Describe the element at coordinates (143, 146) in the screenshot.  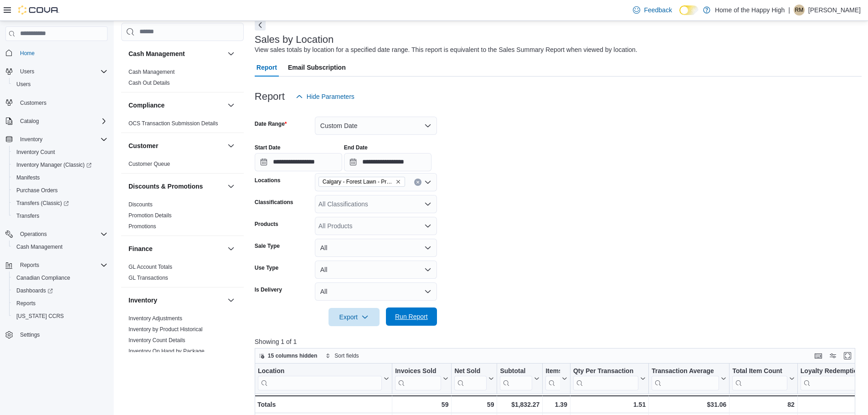
I see `h3: Customer` at that location.